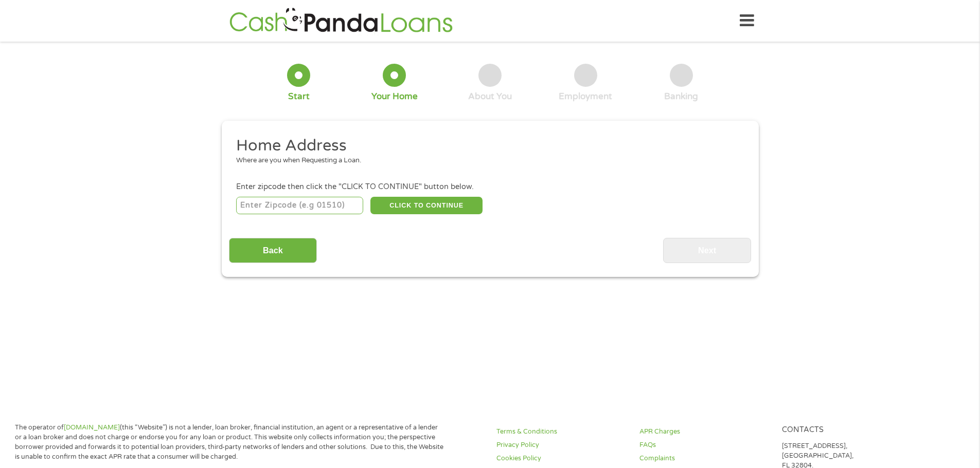  Describe the element at coordinates (490, 97) in the screenshot. I see `div: About You` at that location.